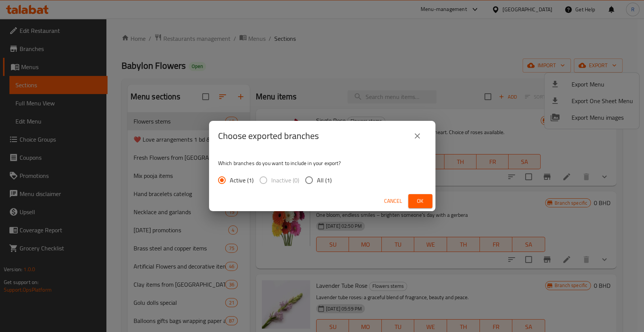 This screenshot has width=644, height=332. I want to click on span: Inactive (0), so click(285, 180).